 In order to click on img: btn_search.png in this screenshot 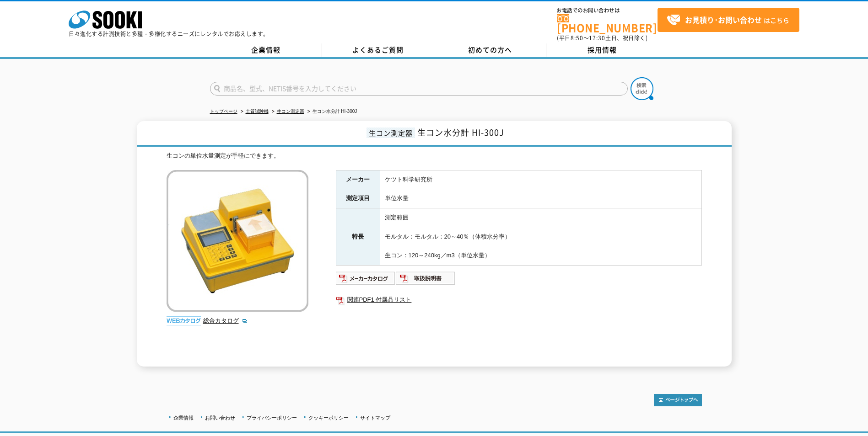, I will do `click(642, 89)`.